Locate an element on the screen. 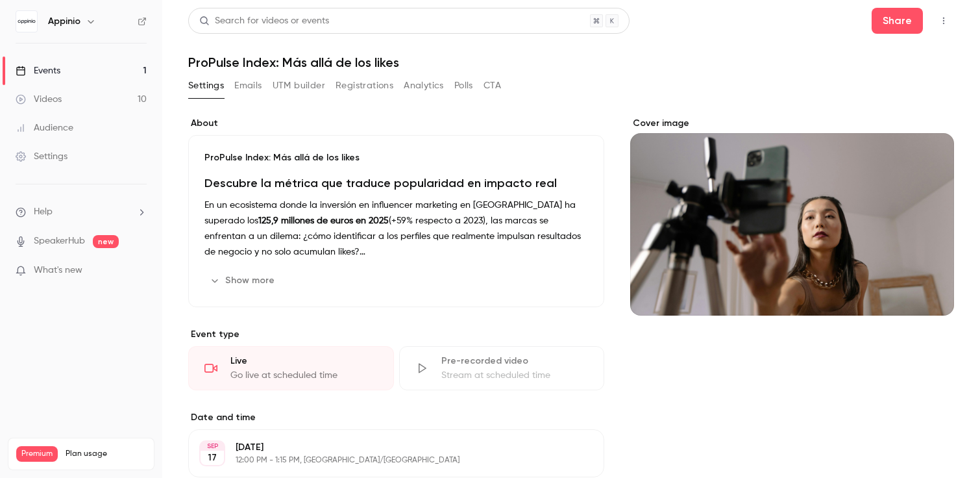 The image size is (980, 478). div: LiveGo live at scheduled time is located at coordinates (291, 368).